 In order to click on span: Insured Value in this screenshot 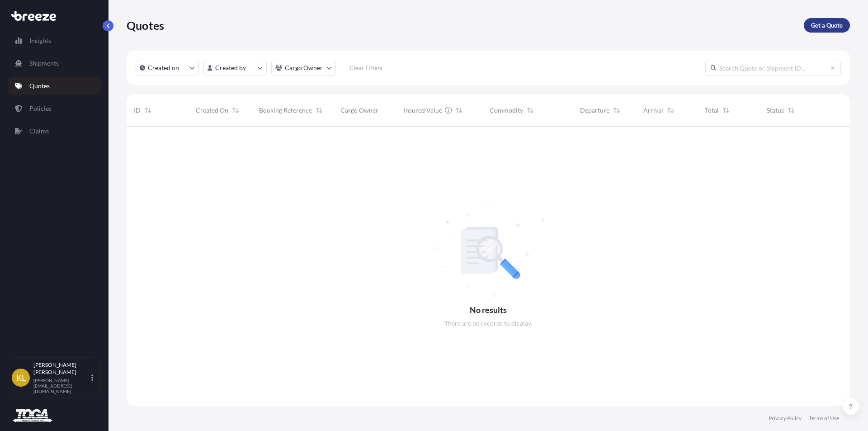, I will do `click(423, 110)`.